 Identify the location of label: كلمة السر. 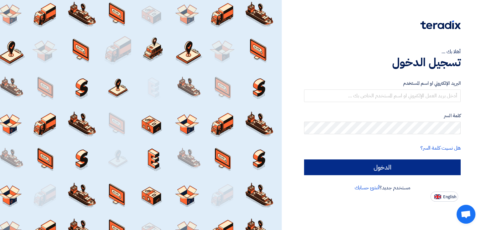
(383, 115).